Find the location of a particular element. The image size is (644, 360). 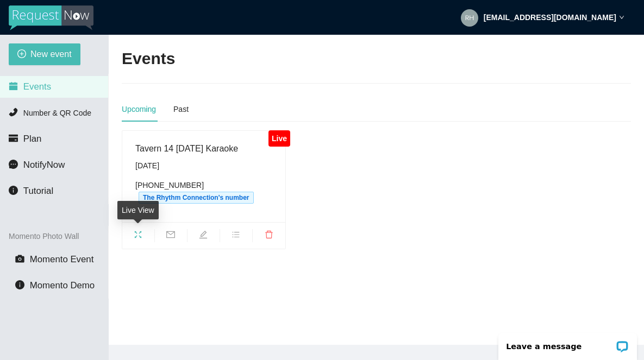

div: Live is located at coordinates (279, 139).